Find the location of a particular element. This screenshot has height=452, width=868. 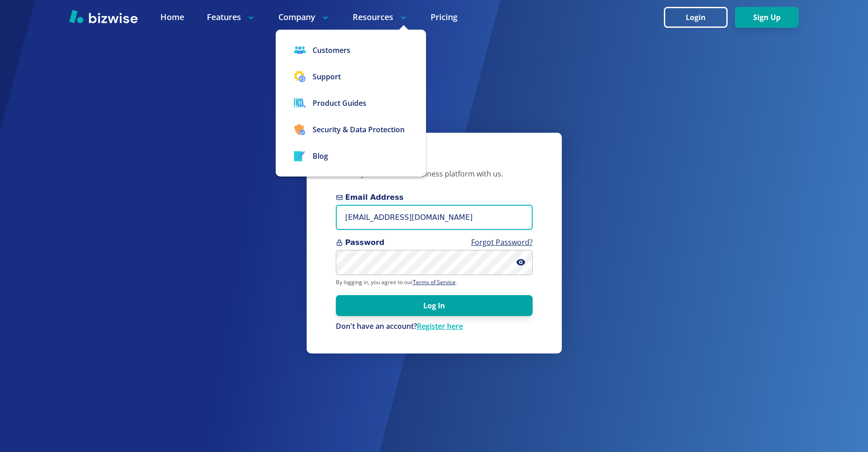

a: Terms of Service is located at coordinates (435, 282).